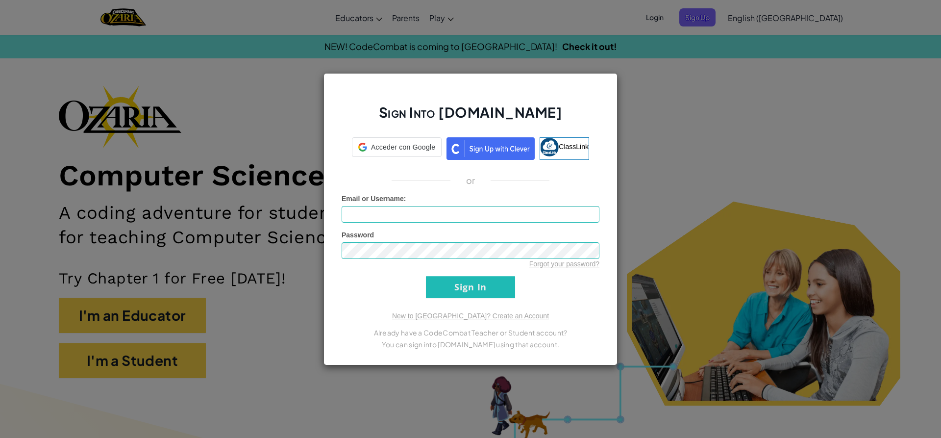 This screenshot has height=438, width=941. Describe the element at coordinates (550, 147) in the screenshot. I see `img: classlink-logo-small.png` at that location.